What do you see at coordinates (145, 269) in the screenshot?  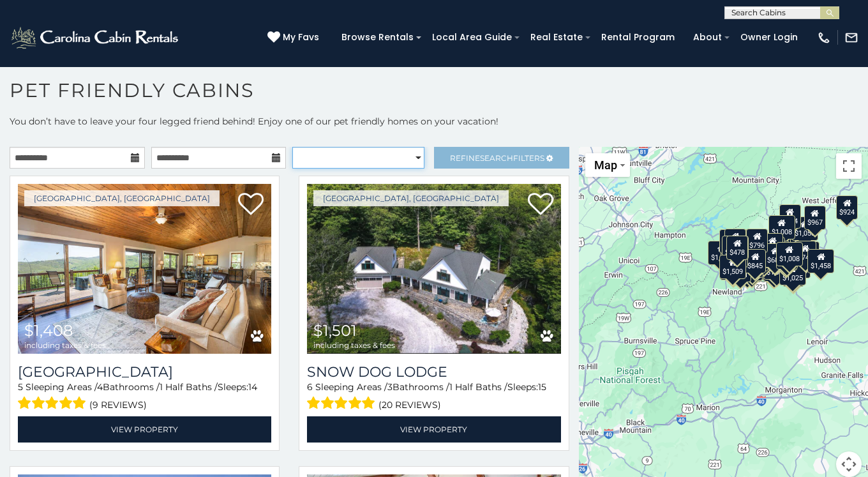 I see `img: Beech Mountain Vista` at bounding box center [145, 269].